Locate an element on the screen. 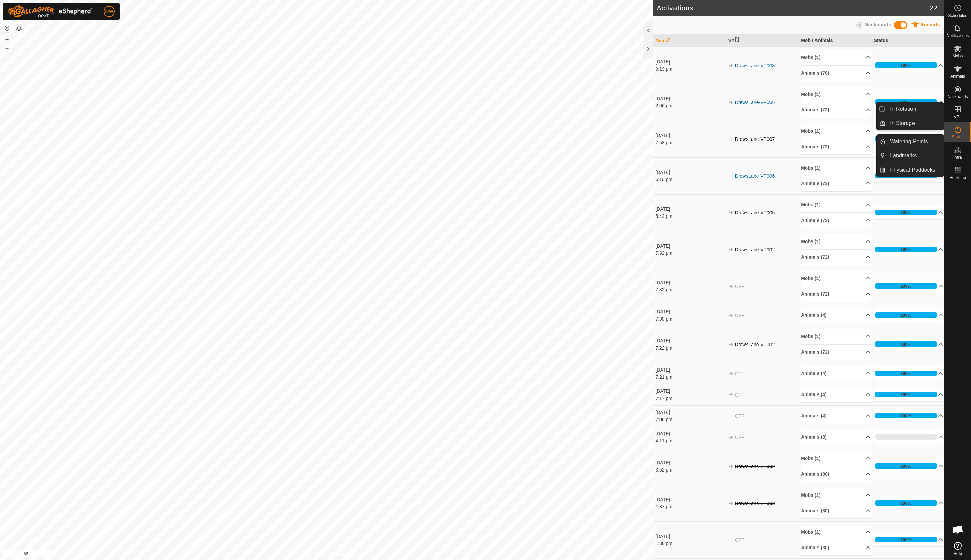 The height and width of the screenshot is (560, 971). div: 7:32 pm is located at coordinates (690, 290).